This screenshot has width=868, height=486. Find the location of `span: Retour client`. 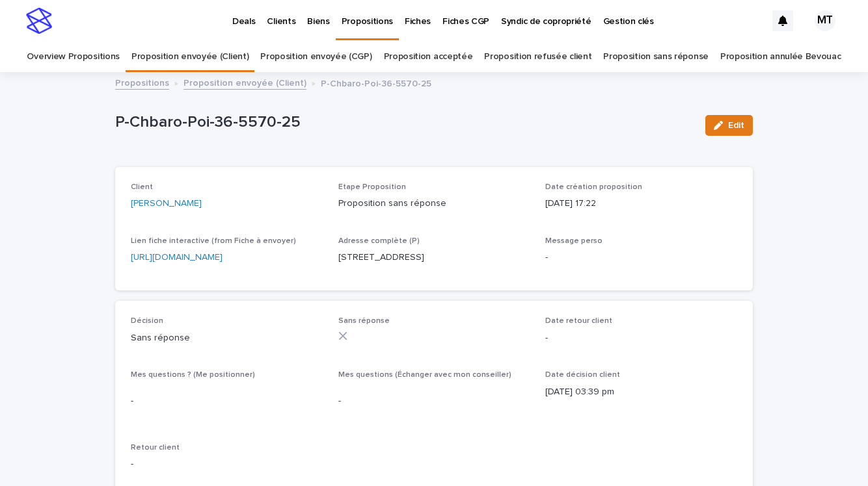

span: Retour client is located at coordinates (155, 448).